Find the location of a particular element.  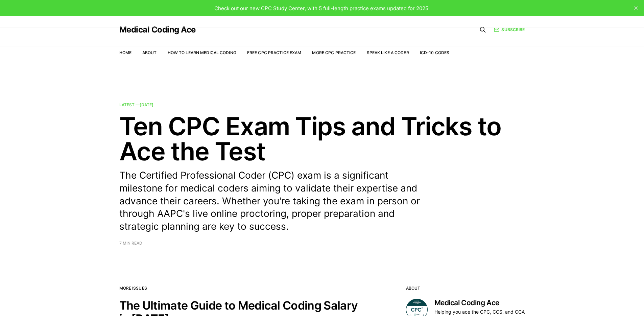

a: About is located at coordinates (150, 52).